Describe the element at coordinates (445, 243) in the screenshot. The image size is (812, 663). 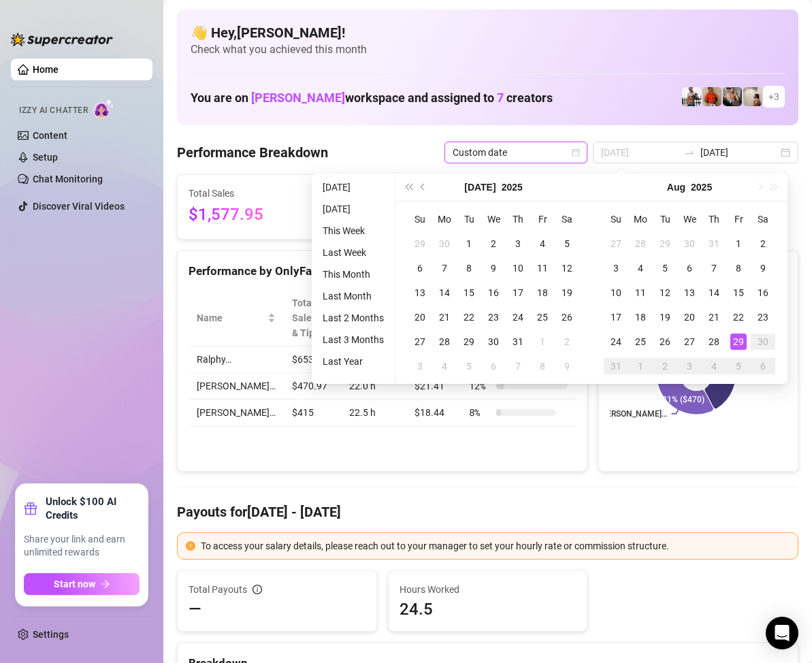
I see `td: 2025-06-30` at that location.